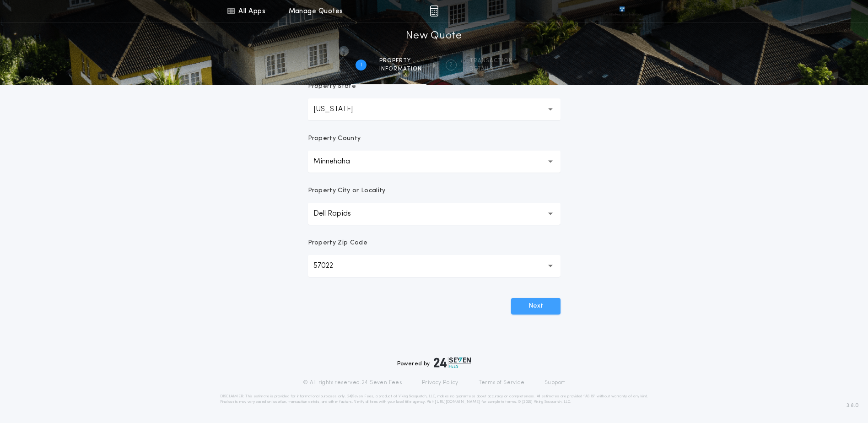 The image size is (868, 423). What do you see at coordinates (555, 382) in the screenshot?
I see `a: Support` at bounding box center [555, 382].